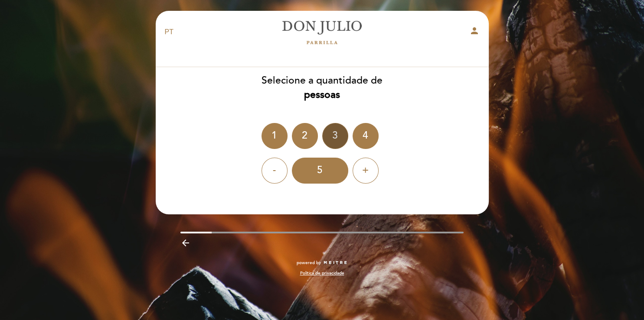 The image size is (644, 320). Describe the element at coordinates (474, 31) in the screenshot. I see `i: person` at that location.